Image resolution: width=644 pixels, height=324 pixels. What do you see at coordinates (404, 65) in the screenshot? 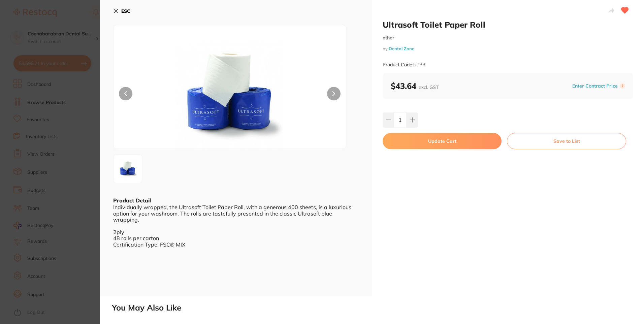
I see `small: Product Code: UTPR` at bounding box center [404, 65].